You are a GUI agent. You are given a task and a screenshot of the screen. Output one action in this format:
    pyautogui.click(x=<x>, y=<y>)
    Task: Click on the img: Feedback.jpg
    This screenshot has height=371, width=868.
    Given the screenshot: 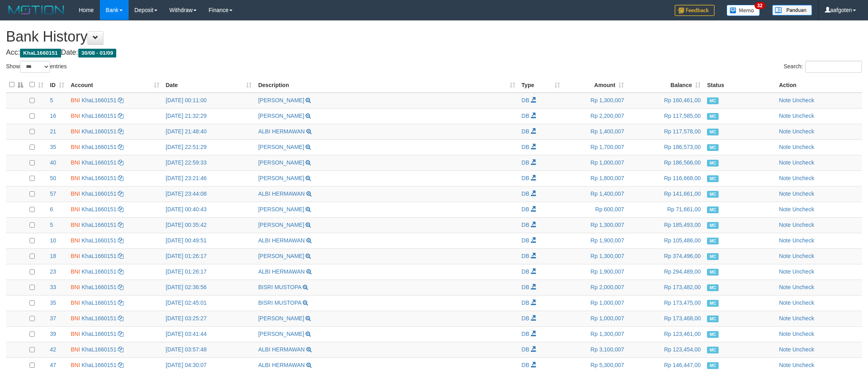 What is the action you would take?
    pyautogui.click(x=695, y=10)
    